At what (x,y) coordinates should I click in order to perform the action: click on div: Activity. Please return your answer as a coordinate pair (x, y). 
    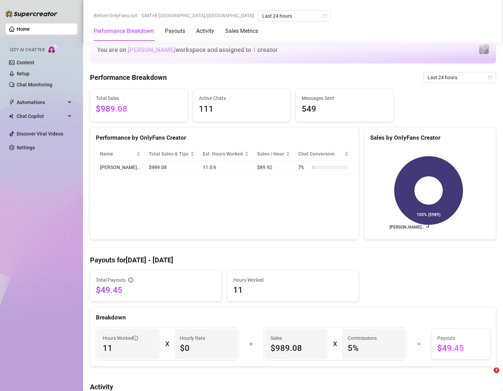
    Looking at the image, I should click on (205, 31).